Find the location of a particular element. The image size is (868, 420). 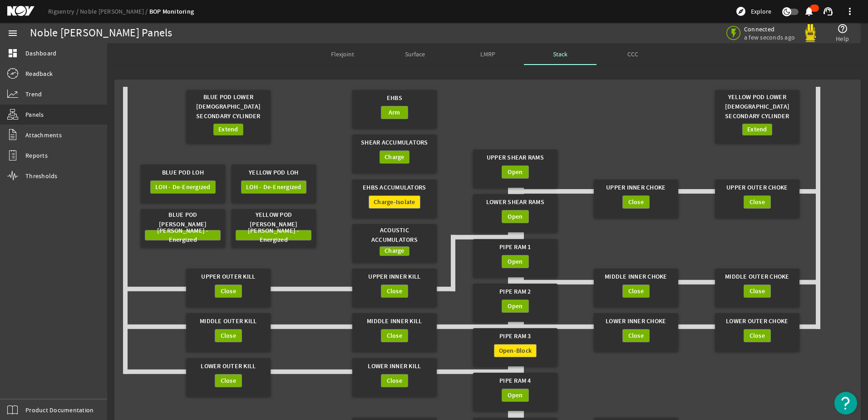

div: Upper Outer Kill is located at coordinates (228, 276).